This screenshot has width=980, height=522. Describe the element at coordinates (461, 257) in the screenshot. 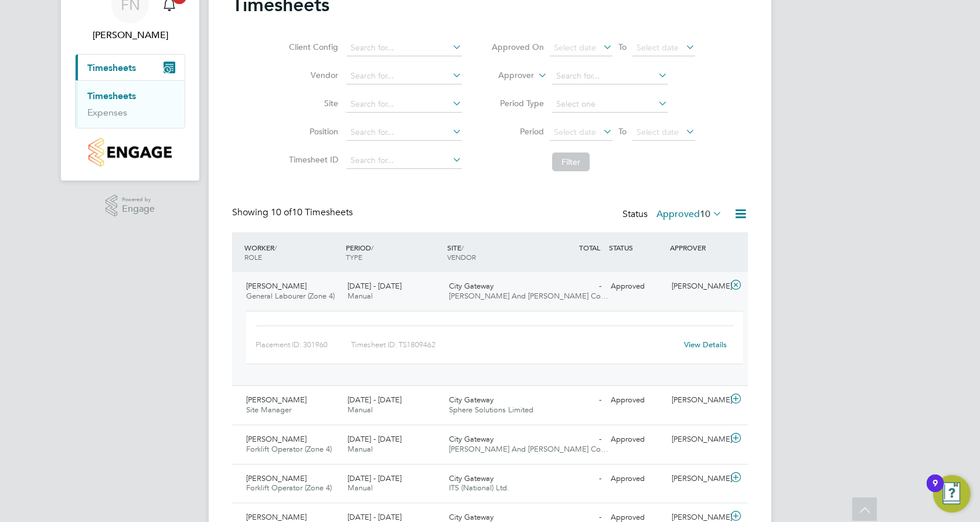

I see `span: VENDOR` at that location.